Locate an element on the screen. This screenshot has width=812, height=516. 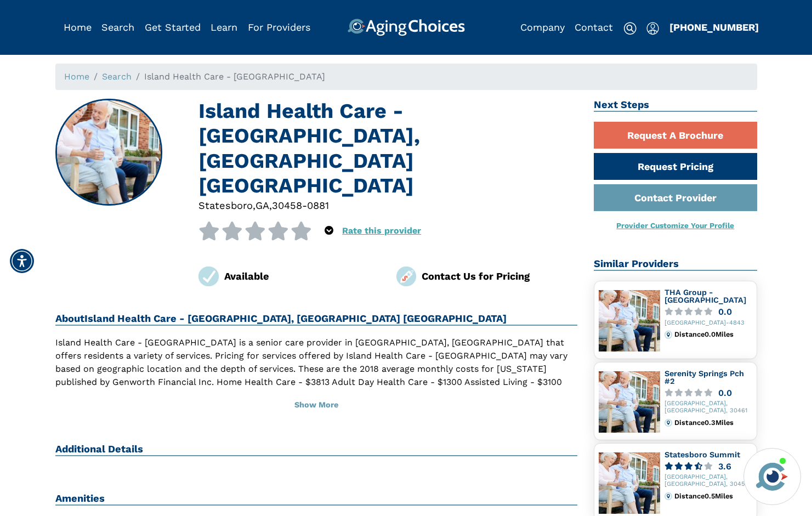
span: Statesboro is located at coordinates (225, 205).